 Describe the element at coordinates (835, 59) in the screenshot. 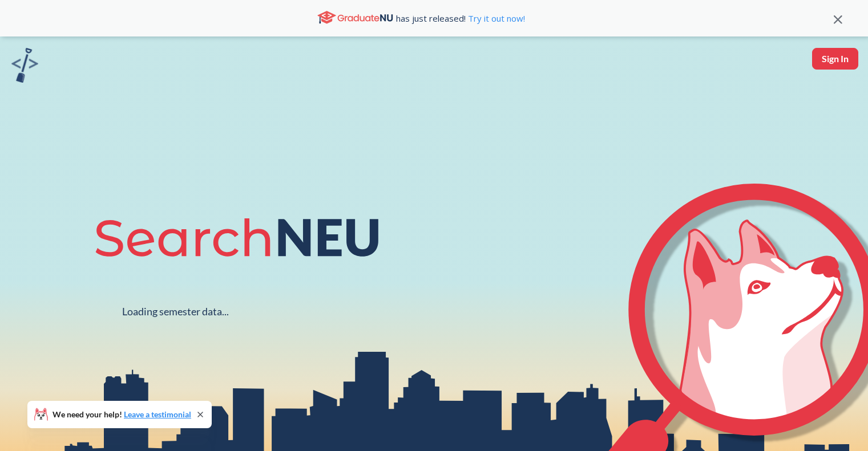

I see `button: Sign In` at that location.